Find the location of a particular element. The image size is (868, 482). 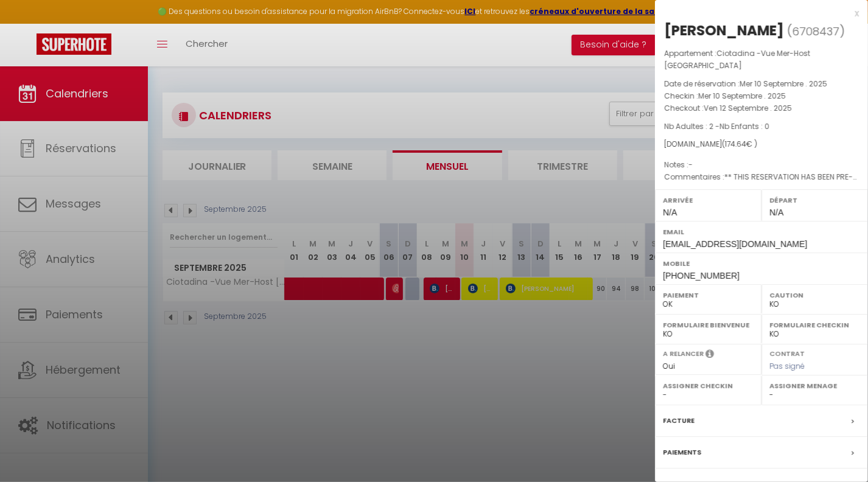

label: Départ is located at coordinates (815, 200).